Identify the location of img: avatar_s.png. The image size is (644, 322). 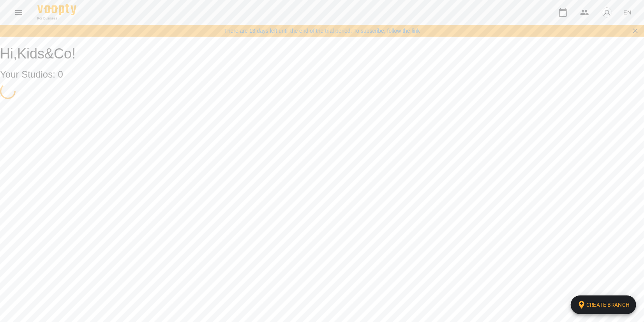
(607, 13).